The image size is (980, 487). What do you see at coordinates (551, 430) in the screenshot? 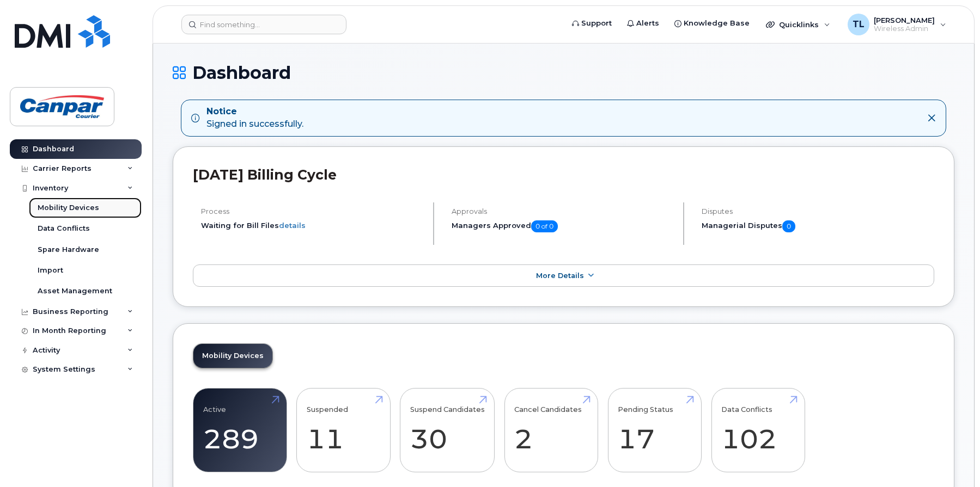
I see `a: Cancel Candidates 2` at bounding box center [551, 430].